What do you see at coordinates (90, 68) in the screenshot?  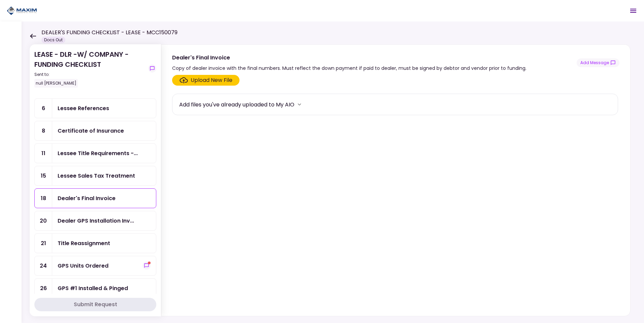 I see `div: LEASE - DLR -W/ COMPANY - FUNDING CHECKLIST` at bounding box center [90, 68].